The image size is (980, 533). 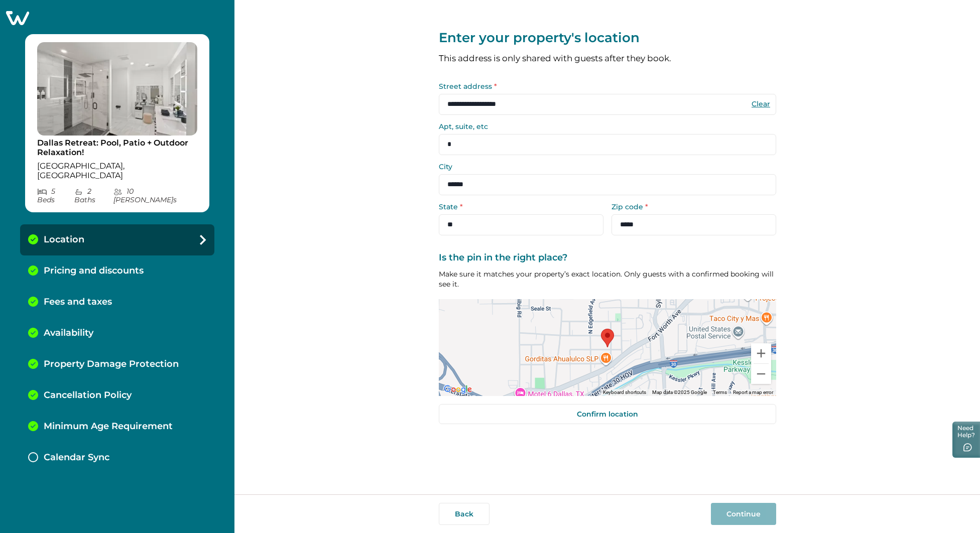 What do you see at coordinates (604, 258) in the screenshot?
I see `label: Is the pin in the right place?` at bounding box center [604, 258].